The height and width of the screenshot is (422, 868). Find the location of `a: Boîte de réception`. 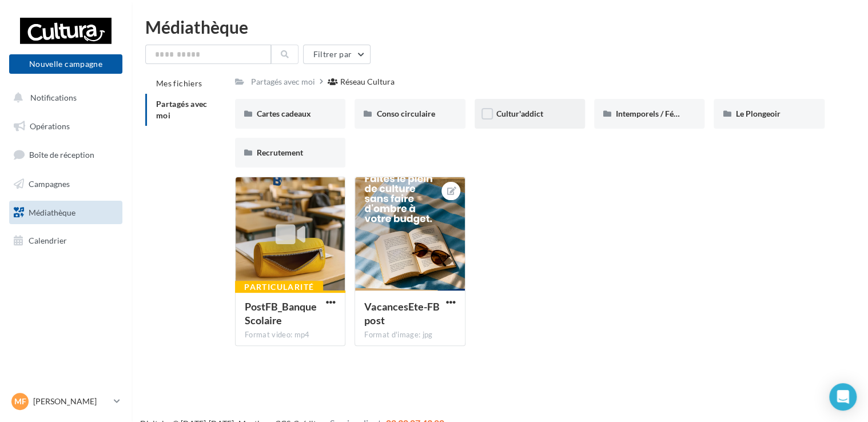

a: Boîte de réception is located at coordinates (66, 154).